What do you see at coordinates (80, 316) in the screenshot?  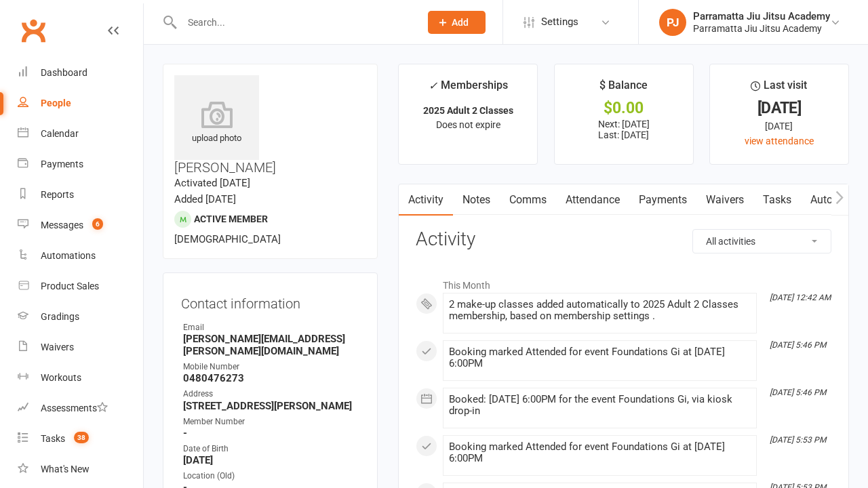 I see `a: Gradings` at bounding box center [80, 316].